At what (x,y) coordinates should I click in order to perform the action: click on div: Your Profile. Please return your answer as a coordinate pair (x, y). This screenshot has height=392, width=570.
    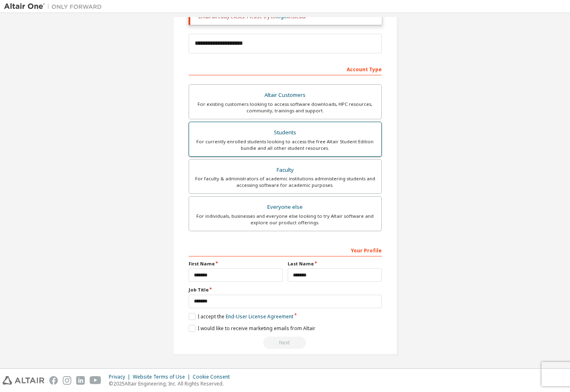
    Looking at the image, I should click on (285, 250).